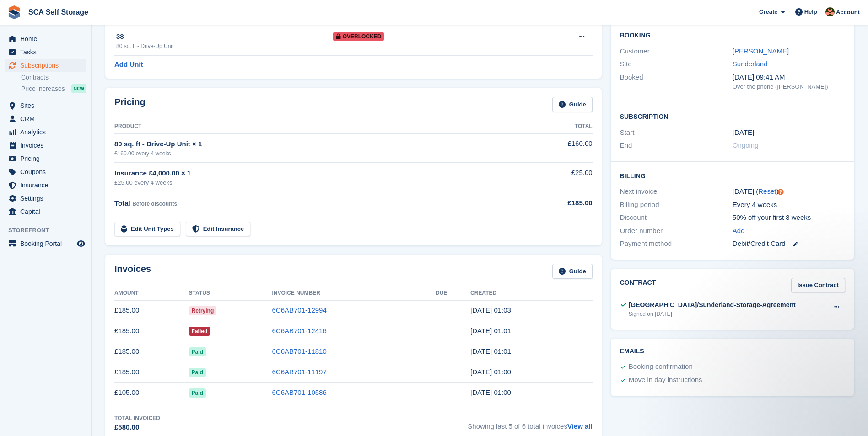 The image size is (868, 436). What do you see at coordinates (665, 380) in the screenshot?
I see `div: Move in day instructions` at bounding box center [665, 380].